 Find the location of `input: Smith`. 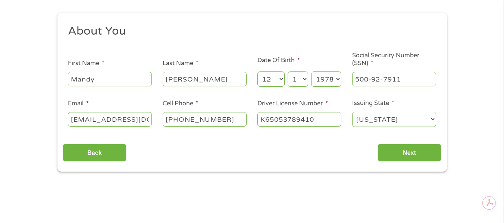

input: Smith is located at coordinates (204, 79).